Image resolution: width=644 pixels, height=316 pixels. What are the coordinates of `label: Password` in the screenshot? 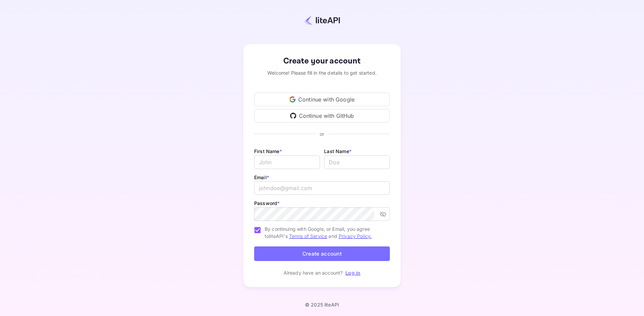 It's located at (267, 203).